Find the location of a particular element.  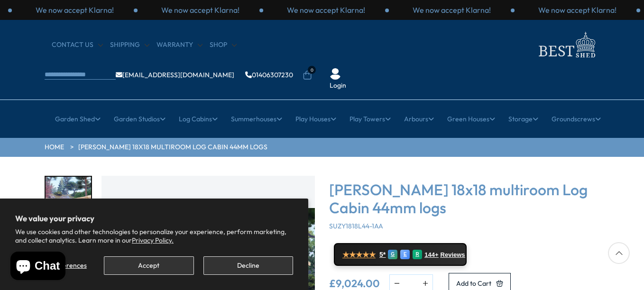

a: Garden Studios is located at coordinates (139, 119).